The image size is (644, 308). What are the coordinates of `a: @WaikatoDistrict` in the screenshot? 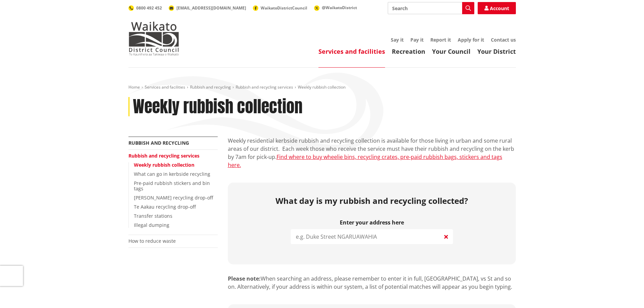 It's located at (335, 8).